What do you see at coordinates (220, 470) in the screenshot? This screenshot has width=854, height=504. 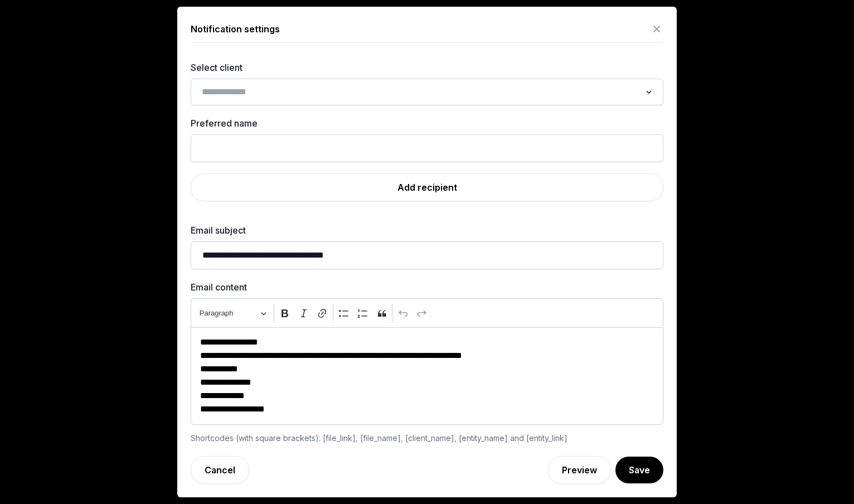 I see `a: Cancel` at bounding box center [220, 470].